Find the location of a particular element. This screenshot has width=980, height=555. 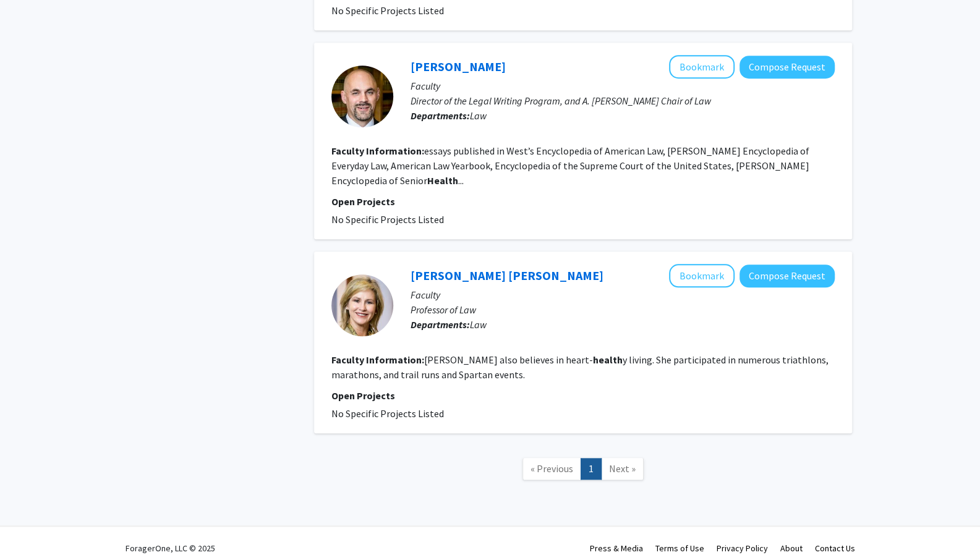

p: Professor of Law is located at coordinates (622, 310).